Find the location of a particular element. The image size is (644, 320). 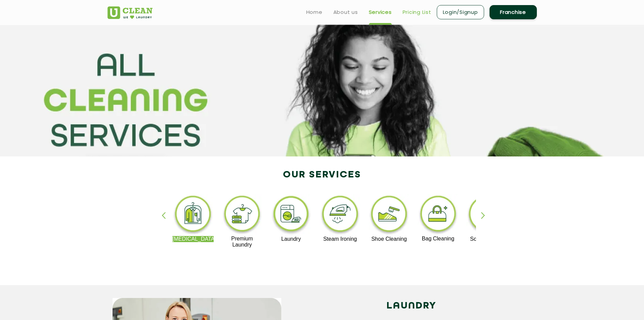

a: Pricing List is located at coordinates (417, 12).